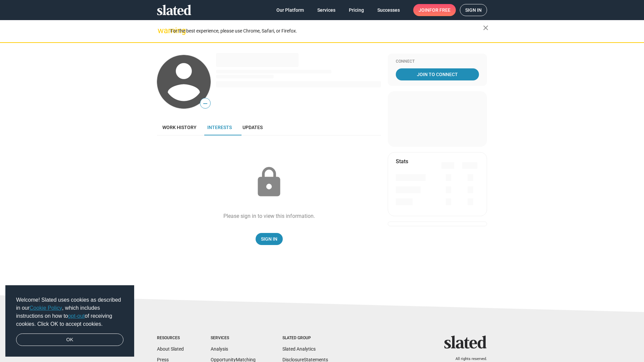 This screenshot has height=362, width=644. What do you see at coordinates (326, 10) in the screenshot?
I see `span: Services` at bounding box center [326, 10].